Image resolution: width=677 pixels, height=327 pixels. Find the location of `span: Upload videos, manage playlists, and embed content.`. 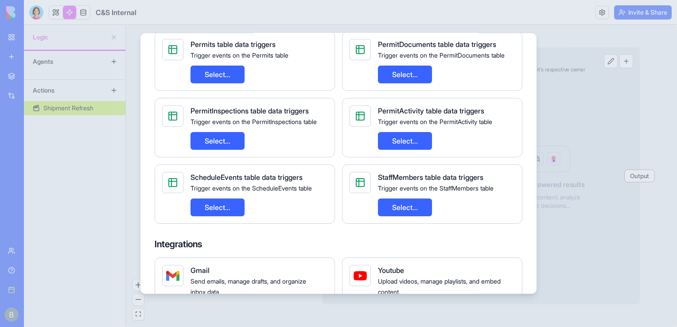

span: Upload videos, manage playlists, and embed content. is located at coordinates (439, 286).